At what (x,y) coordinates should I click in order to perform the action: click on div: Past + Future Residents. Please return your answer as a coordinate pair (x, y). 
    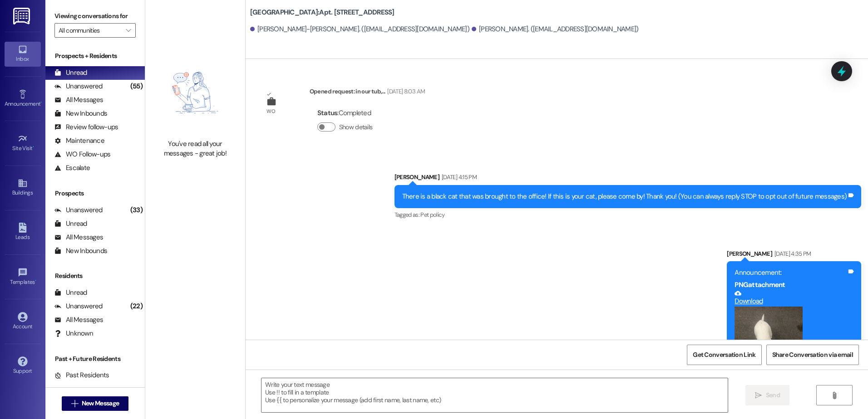
    Looking at the image, I should click on (95, 359).